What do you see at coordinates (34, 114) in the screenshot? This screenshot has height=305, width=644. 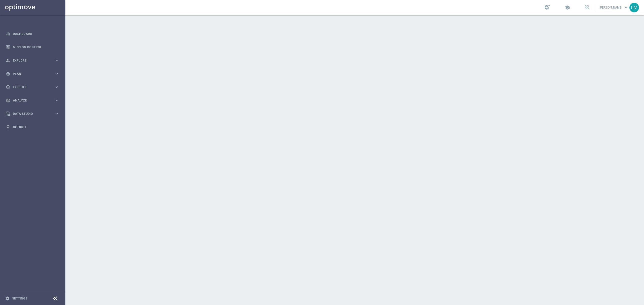 I see `span: Data Studio` at bounding box center [34, 114].